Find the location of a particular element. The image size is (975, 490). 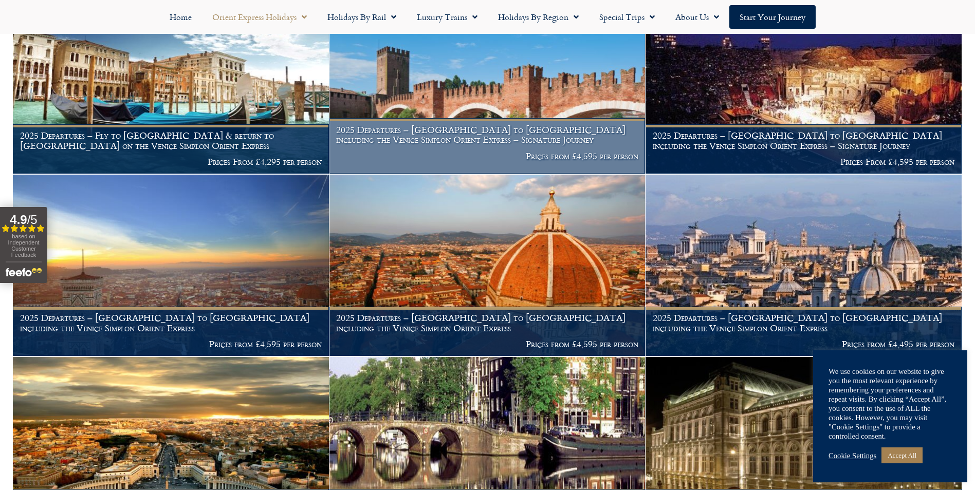

a: Accept All is located at coordinates (902, 455).